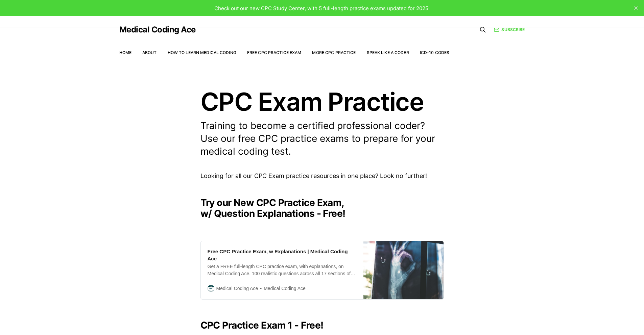  Describe the element at coordinates (322, 270) in the screenshot. I see `a: Free CPC Practice Exam, w Explanations | Medical Coding AceGet a FREE full-length CPC practice ex...` at that location.